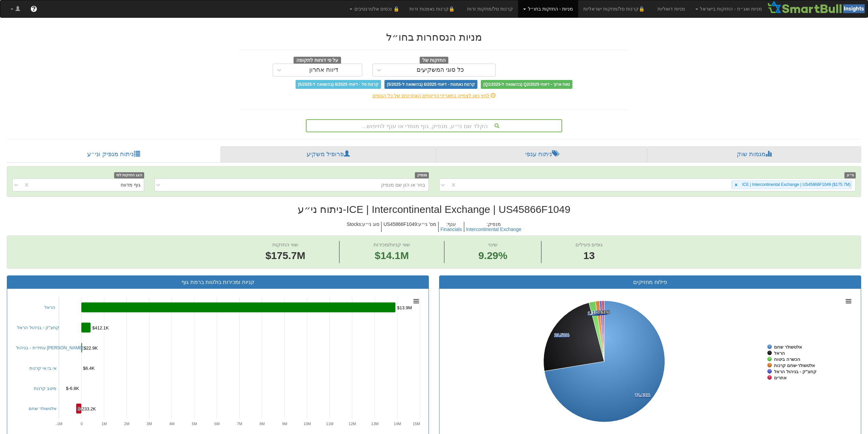 The image size is (868, 434). I want to click on div: ICE | Intercontinental Exchange | US45866F1049 ‎($175.7M‎)‎, so click(796, 184).